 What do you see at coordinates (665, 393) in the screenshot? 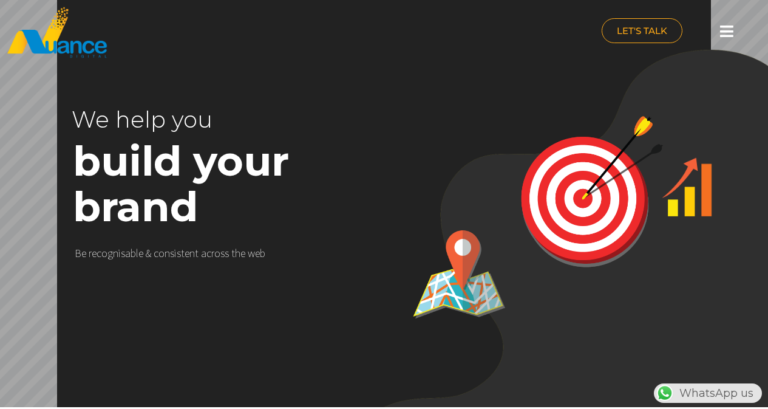
I see `img: WhatsApp` at bounding box center [665, 393].